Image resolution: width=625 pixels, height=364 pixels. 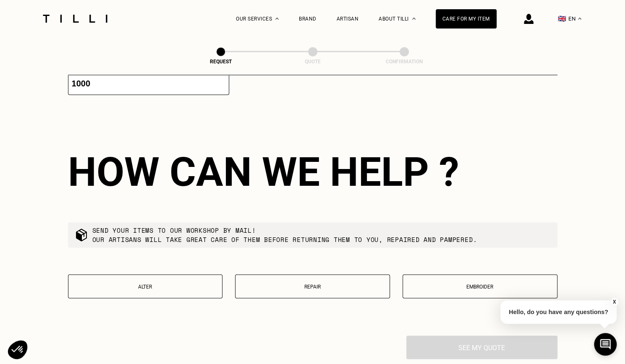 What do you see at coordinates (81, 235) in the screenshot?
I see `img: commande colis` at bounding box center [81, 235].